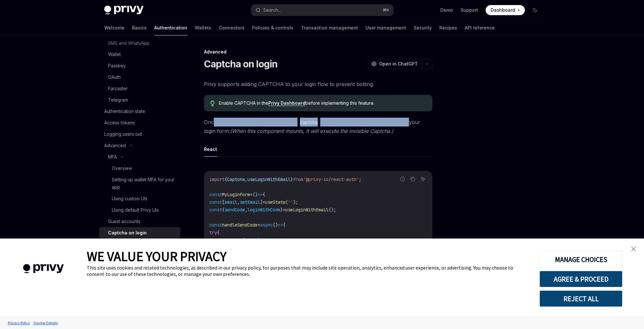  Describe the element at coordinates (210, 149) in the screenshot. I see `button: React` at that location.